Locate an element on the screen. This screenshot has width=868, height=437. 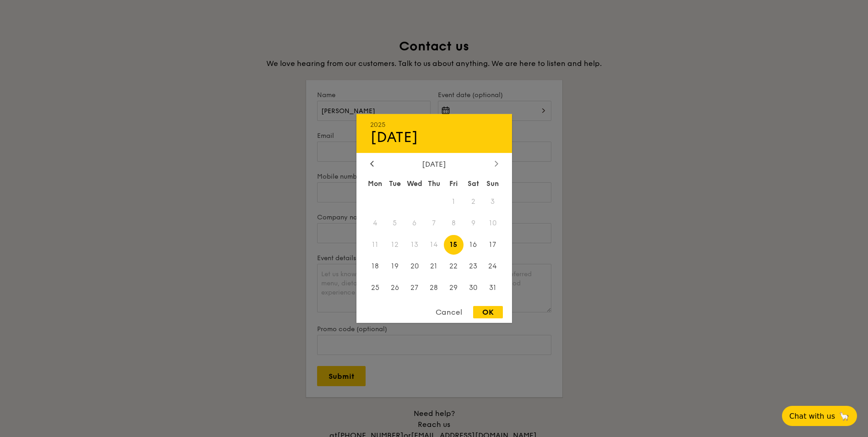
span: 12 is located at coordinates (395, 245).